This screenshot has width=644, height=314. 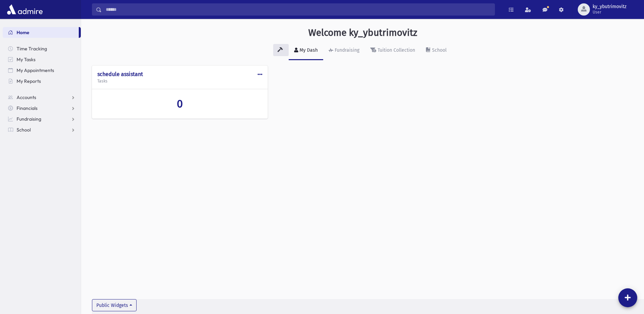 I want to click on div: Fundraising, so click(x=346, y=50).